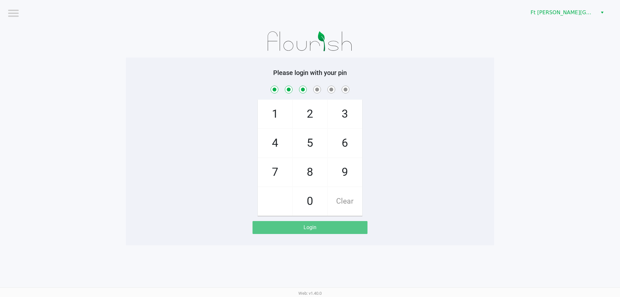 This screenshot has width=620, height=297. What do you see at coordinates (345, 201) in the screenshot?
I see `span: Clear` at bounding box center [345, 201].